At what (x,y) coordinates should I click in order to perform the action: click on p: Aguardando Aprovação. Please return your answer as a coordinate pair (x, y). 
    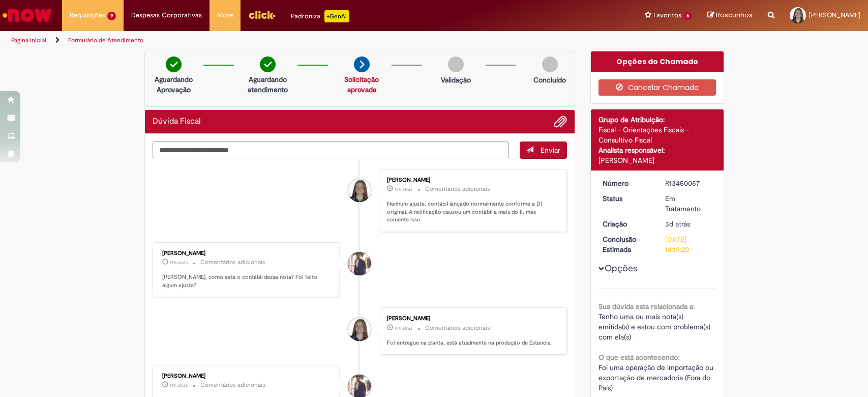
    Looking at the image, I should click on (173, 84).